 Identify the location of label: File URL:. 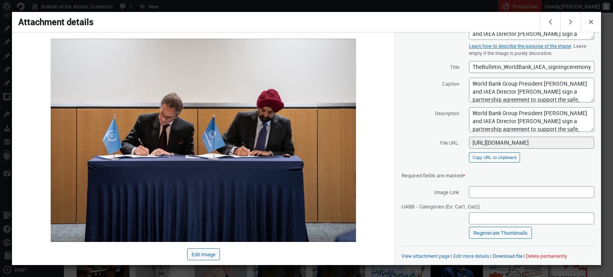
(430, 143).